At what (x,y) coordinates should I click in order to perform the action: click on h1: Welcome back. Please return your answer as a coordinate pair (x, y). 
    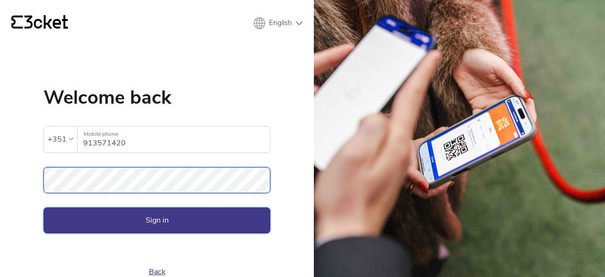
    Looking at the image, I should click on (157, 97).